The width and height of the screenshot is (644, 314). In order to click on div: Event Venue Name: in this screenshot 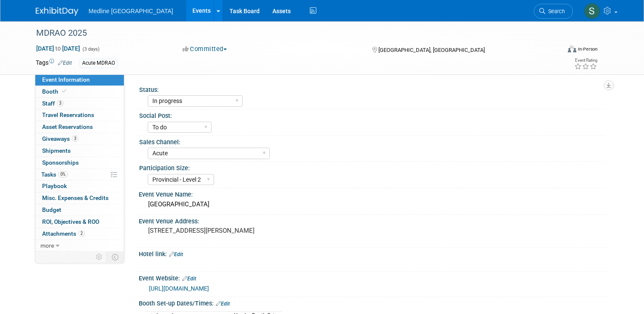, I will do `click(373, 193)`.